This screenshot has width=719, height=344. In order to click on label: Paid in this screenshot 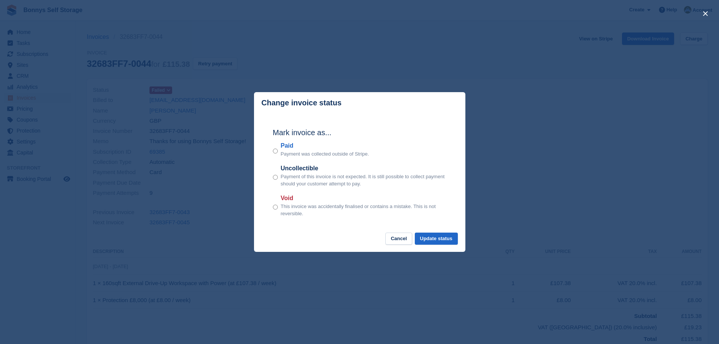, I will do `click(325, 146)`.